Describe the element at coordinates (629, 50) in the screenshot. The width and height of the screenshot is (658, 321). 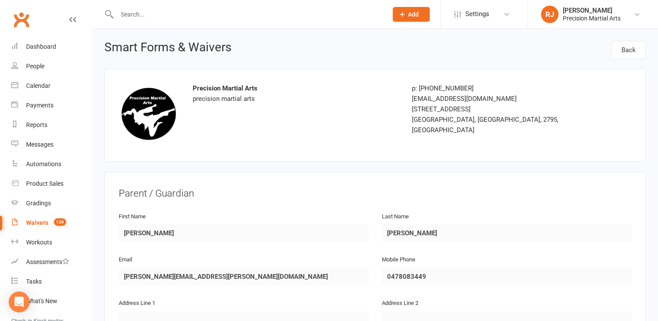
I see `a: Back` at that location.